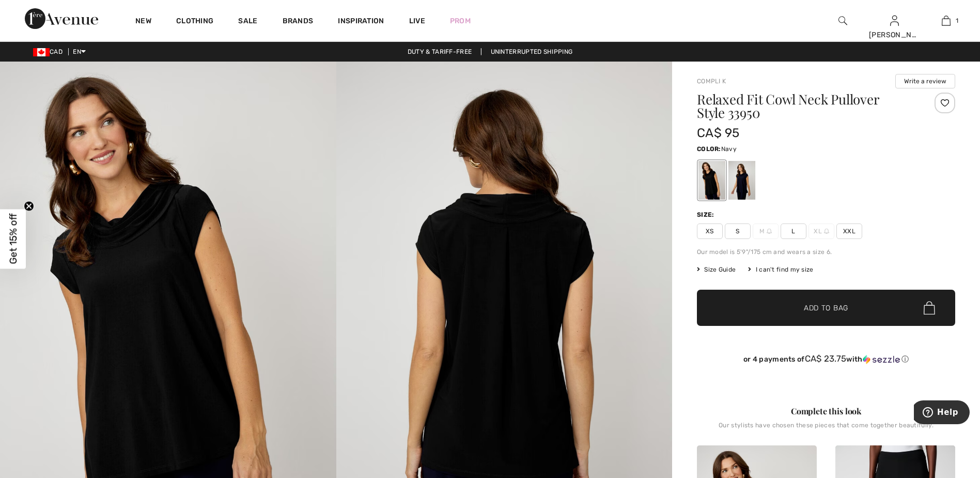 This screenshot has width=980, height=478. I want to click on a: Sale, so click(248, 22).